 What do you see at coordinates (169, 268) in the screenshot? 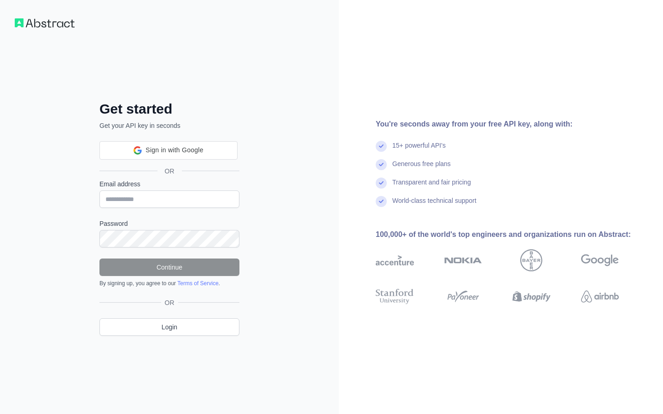
I see `button: Continue` at bounding box center [169, 268].